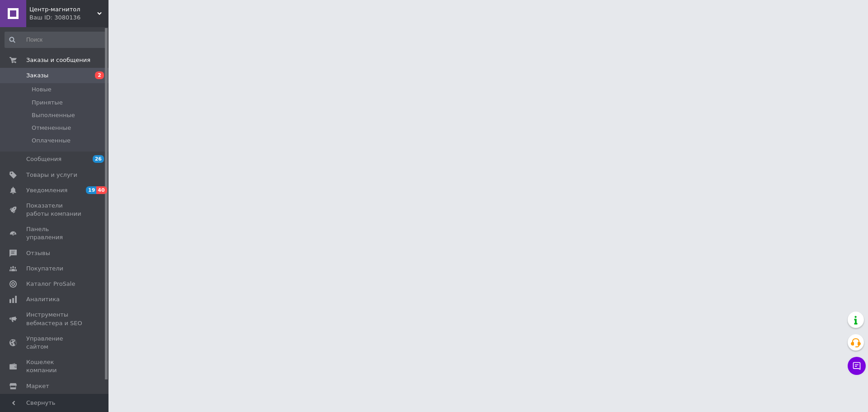 The height and width of the screenshot is (412, 868). What do you see at coordinates (50, 284) in the screenshot?
I see `span: Каталог ProSale` at bounding box center [50, 284].